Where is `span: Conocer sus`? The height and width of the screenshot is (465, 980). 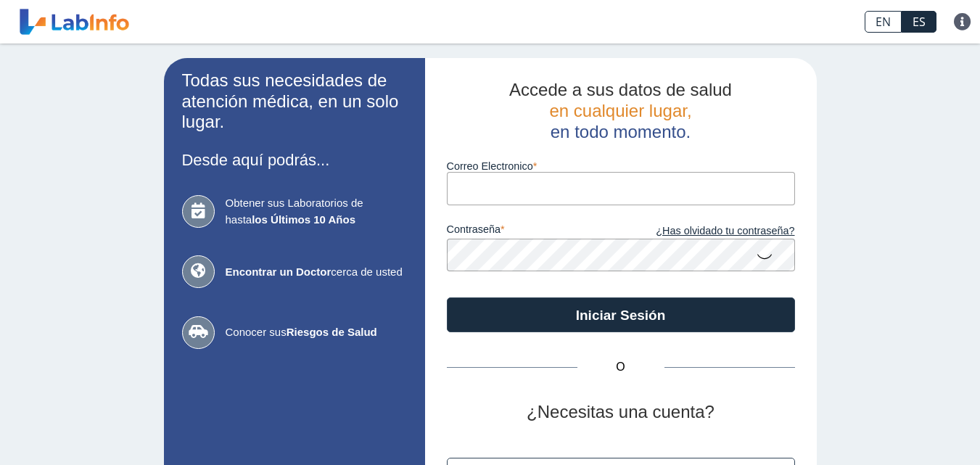
span: Conocer sus is located at coordinates (317, 332).